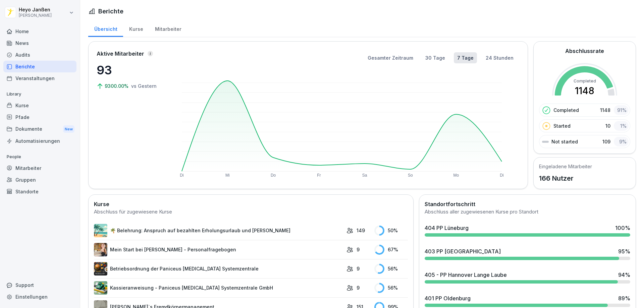 The image size is (644, 308). I want to click on text: Fr, so click(319, 175).